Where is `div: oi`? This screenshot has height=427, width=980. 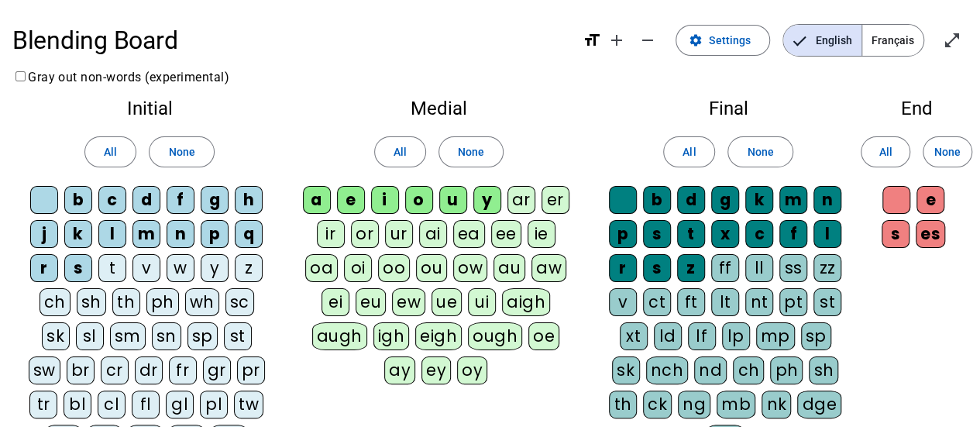 div: oi is located at coordinates (358, 268).